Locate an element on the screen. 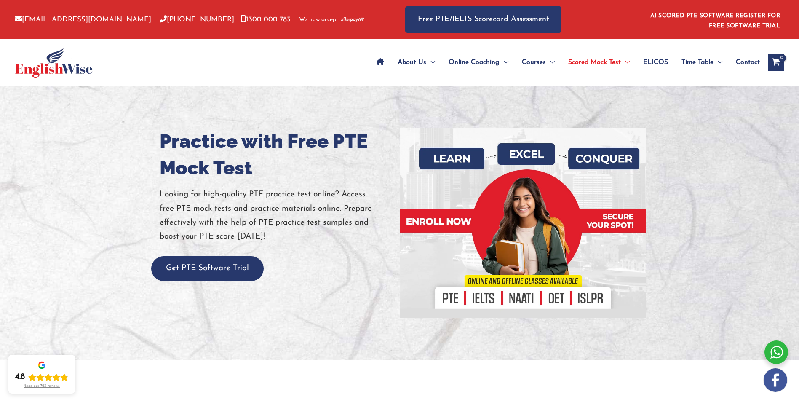 Image resolution: width=799 pixels, height=402 pixels. span: Online Coaching is located at coordinates (474, 62).